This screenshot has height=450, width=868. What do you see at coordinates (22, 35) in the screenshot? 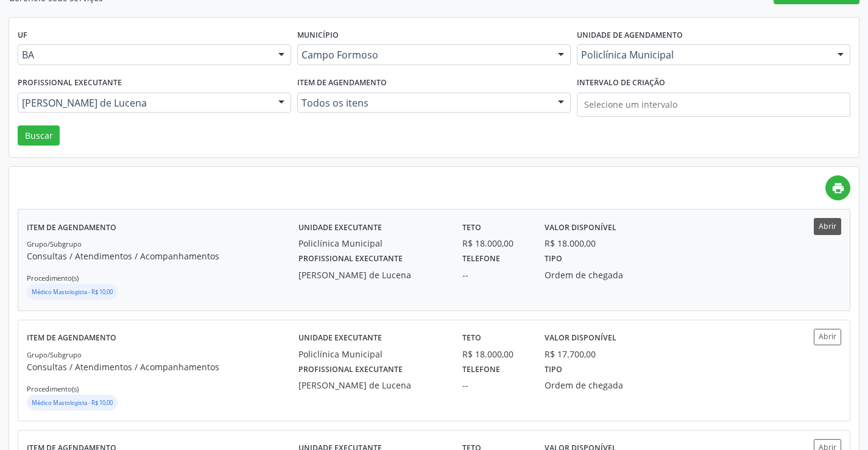
I see `label: UF` at bounding box center [22, 35].